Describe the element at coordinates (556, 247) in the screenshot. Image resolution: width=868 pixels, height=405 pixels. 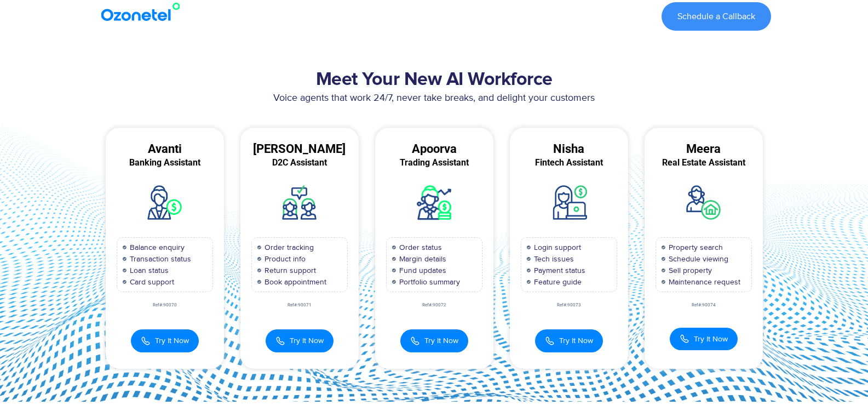
I see `span: Login support` at that location.